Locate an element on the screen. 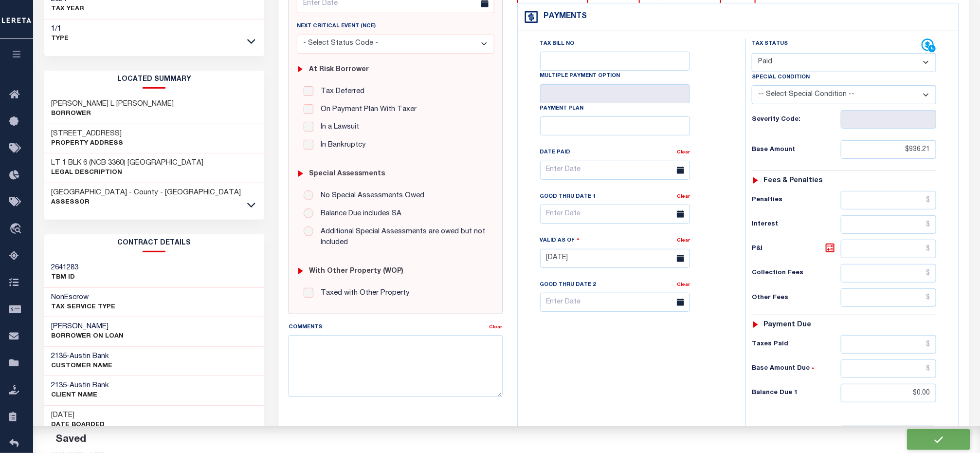  label: Additional Special Assessments are owed but not Included is located at coordinates (402, 237).